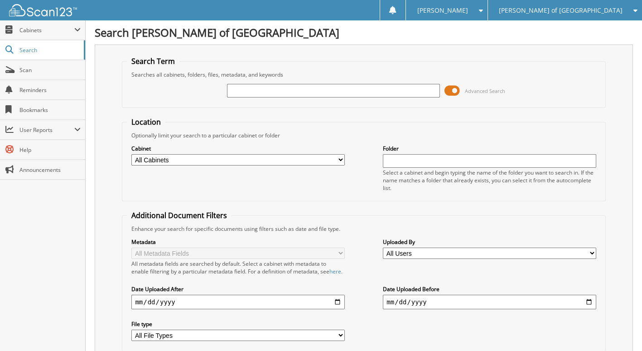 The image size is (642, 351). I want to click on span: Cabinets, so click(47, 30).